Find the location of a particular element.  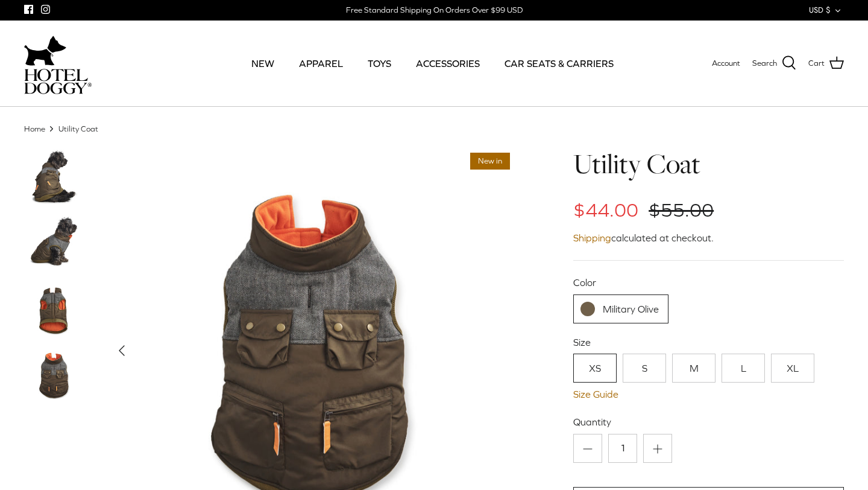

a: TOYS is located at coordinates (379, 63).